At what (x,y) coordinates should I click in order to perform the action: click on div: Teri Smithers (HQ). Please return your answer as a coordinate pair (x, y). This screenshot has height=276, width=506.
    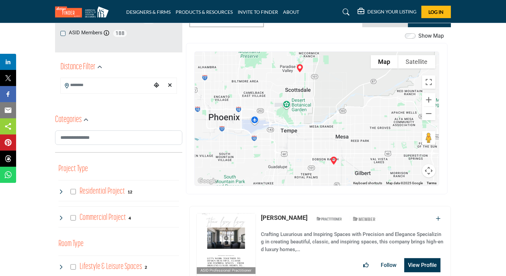
    Looking at the image, I should click on (334, 161).